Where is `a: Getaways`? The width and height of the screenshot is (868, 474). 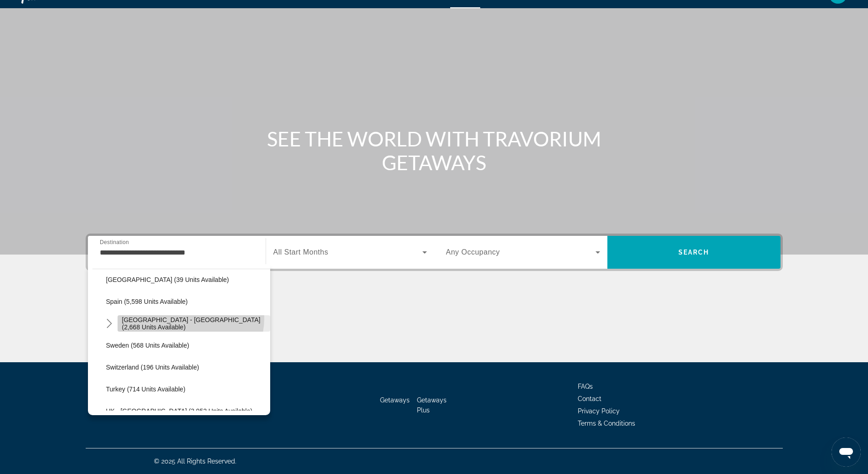 a: Getaways is located at coordinates (394, 400).